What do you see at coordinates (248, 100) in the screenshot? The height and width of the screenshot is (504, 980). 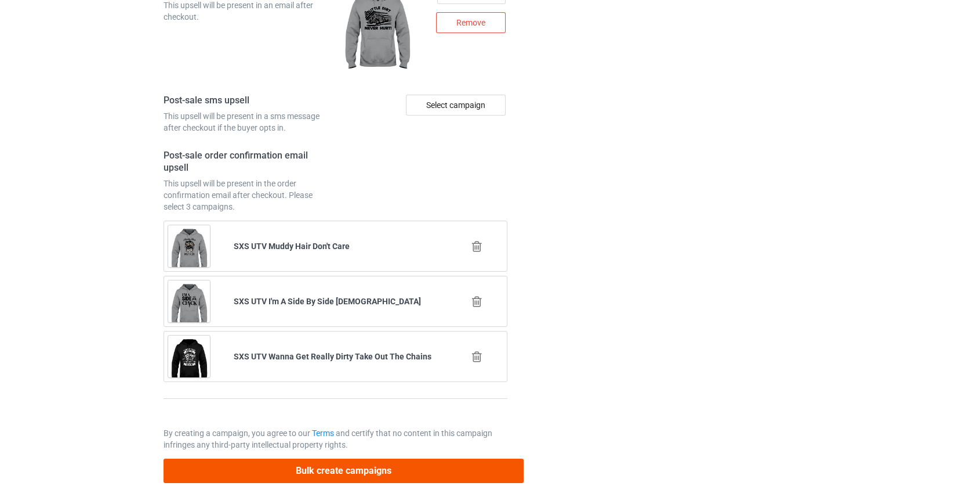 I see `h4: Post-sale sms upsell` at bounding box center [248, 100].